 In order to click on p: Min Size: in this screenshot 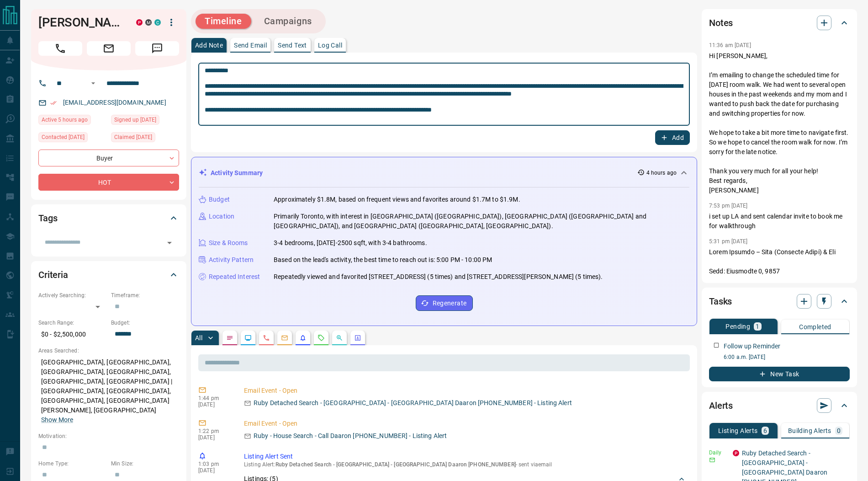, I will do `click(145, 464)`.